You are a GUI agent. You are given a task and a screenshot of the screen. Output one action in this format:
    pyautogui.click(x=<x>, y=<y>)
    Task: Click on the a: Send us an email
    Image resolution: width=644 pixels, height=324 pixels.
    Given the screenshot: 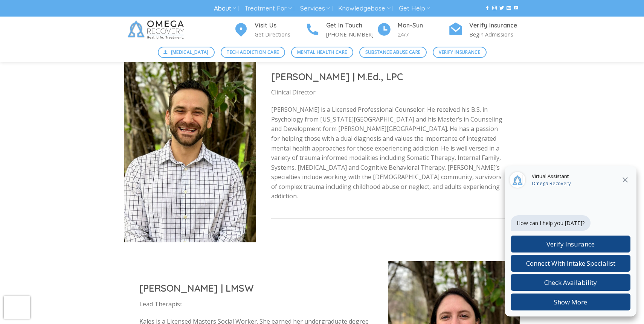 What is the action you would take?
    pyautogui.click(x=509, y=8)
    